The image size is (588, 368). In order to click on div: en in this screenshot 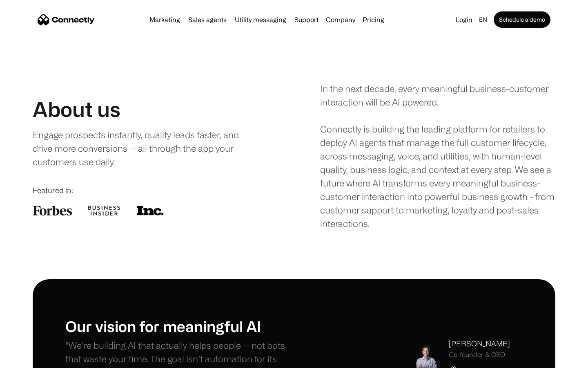, I will do `click(484, 19)`.